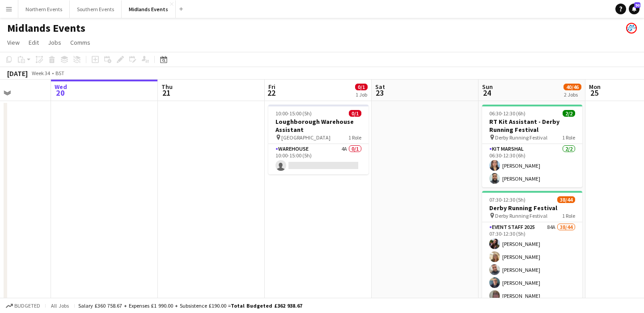  What do you see at coordinates (595, 87) in the screenshot?
I see `span: Mon` at bounding box center [595, 87].